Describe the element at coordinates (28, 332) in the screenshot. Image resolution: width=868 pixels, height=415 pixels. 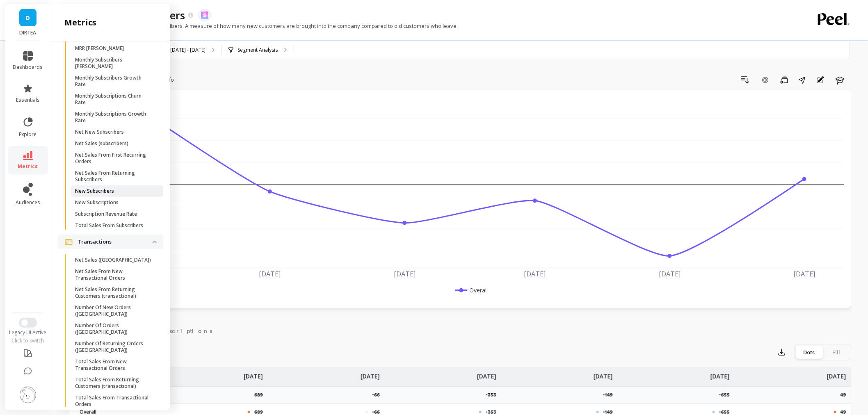
I see `div: Legacy UI Active` at that location.